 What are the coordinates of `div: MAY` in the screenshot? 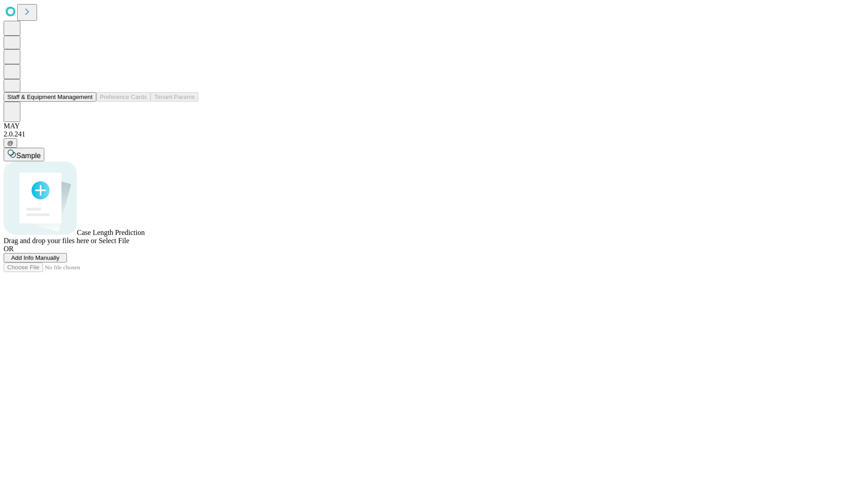 It's located at (434, 126).